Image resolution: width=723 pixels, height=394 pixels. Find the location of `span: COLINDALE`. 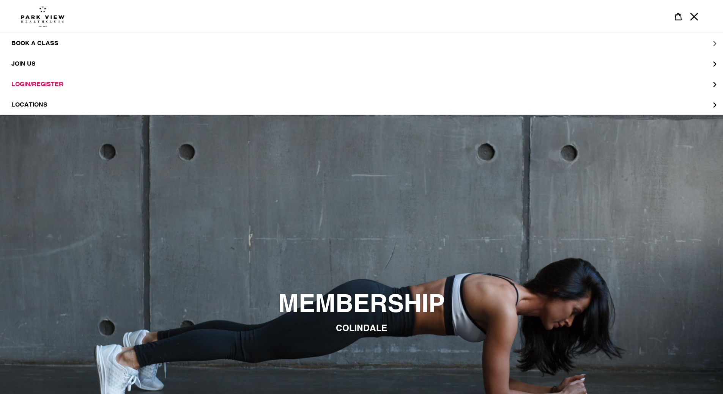

span: COLINDALE is located at coordinates (361, 328).